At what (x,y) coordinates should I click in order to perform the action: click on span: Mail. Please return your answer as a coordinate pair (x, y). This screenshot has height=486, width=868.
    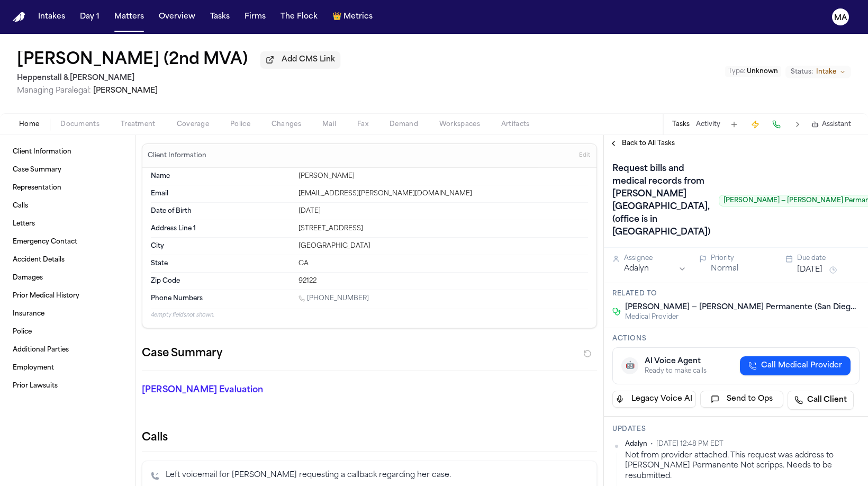
    Looking at the image, I should click on (329, 125).